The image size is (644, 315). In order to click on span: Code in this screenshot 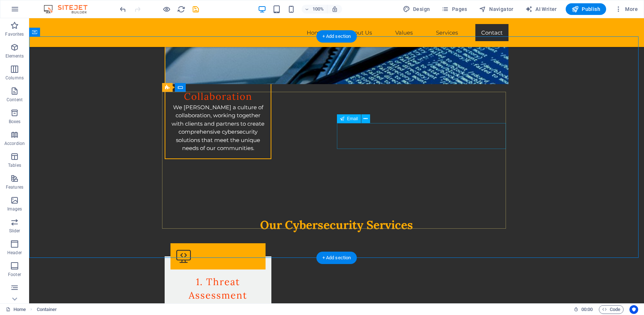, I will do `click(611, 310)`.